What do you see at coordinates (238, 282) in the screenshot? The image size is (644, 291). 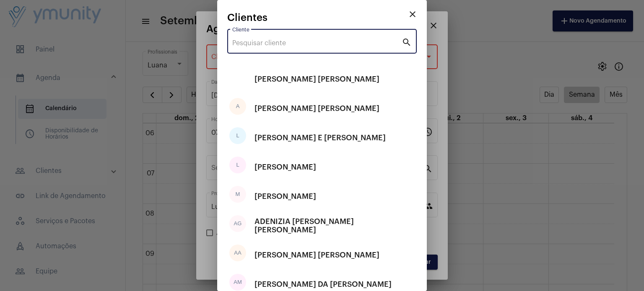 I see `div: AM` at bounding box center [238, 282].